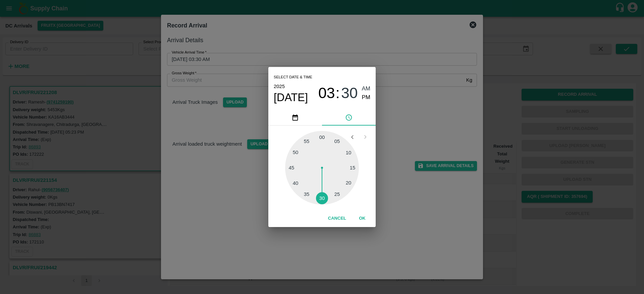  I want to click on button: pick date, so click(295, 118).